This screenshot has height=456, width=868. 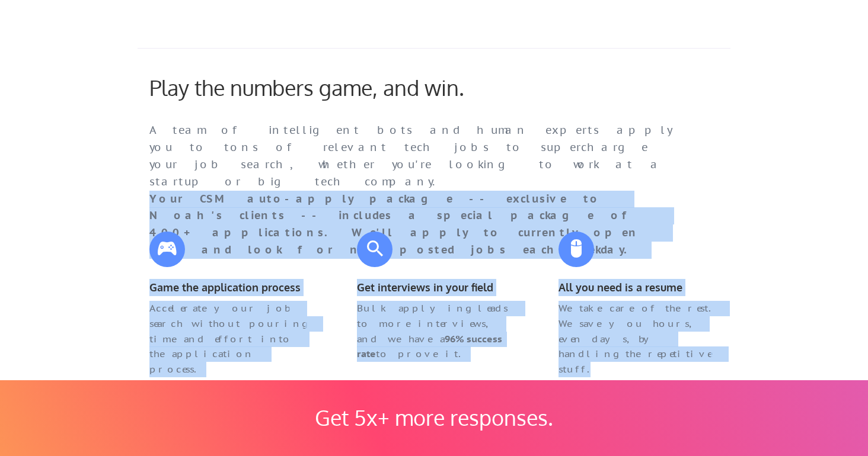 What do you see at coordinates (437, 331) in the screenshot?
I see `div: Bulk applying leads to more interviews, and we have a to prove it.` at bounding box center [437, 331].